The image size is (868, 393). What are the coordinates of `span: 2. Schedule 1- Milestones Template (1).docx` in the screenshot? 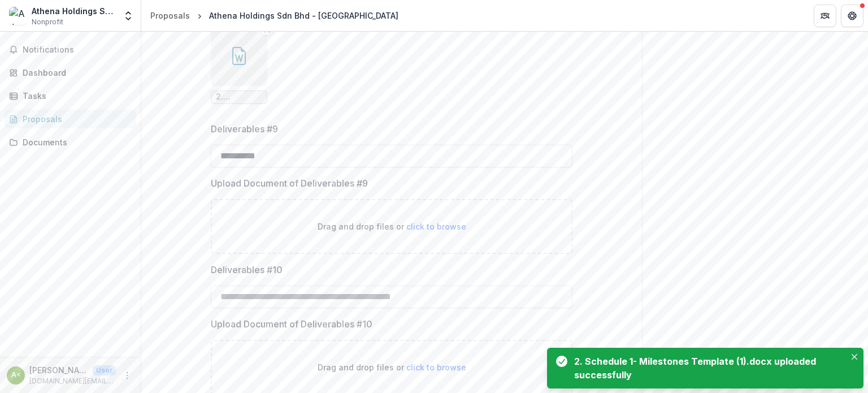 It's located at (239, 97).